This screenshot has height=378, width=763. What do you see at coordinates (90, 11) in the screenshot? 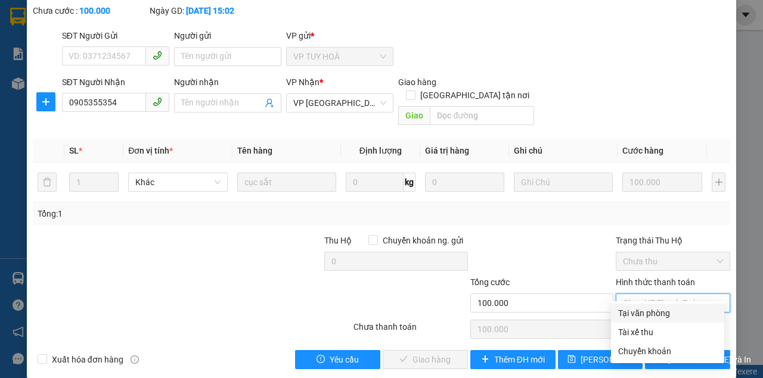
I see `div: Chưa cước :` at bounding box center [90, 11].